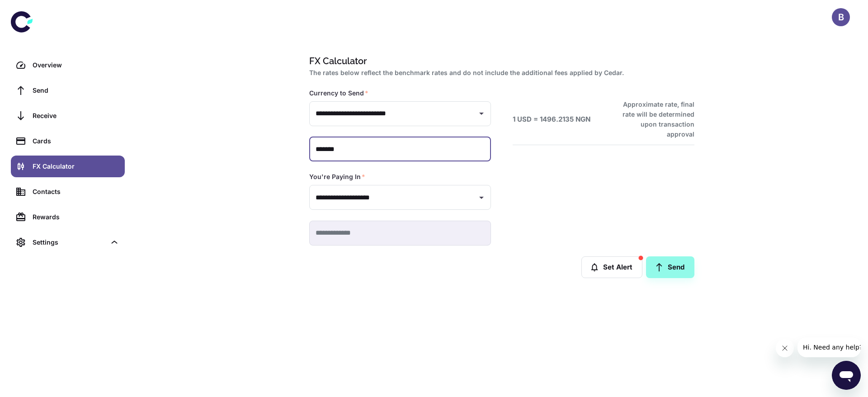 The width and height of the screenshot is (868, 397). I want to click on label: Currency to Send, so click(339, 93).